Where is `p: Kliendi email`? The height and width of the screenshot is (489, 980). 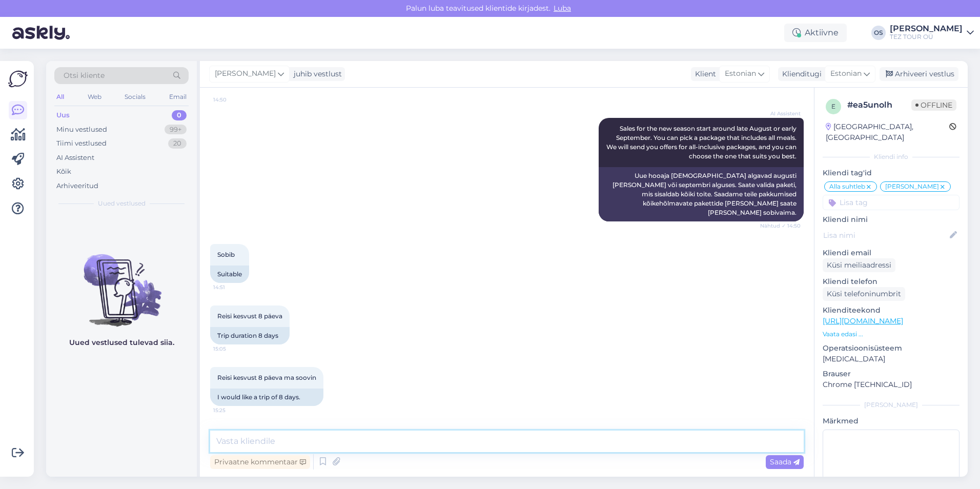 p: Kliendi email is located at coordinates (891, 253).